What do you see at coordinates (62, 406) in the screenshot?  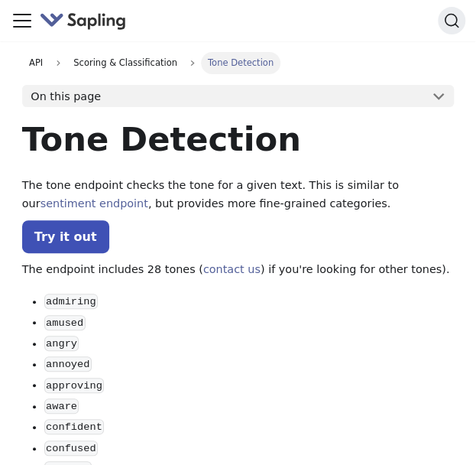 I see `code: aware` at bounding box center [62, 406].